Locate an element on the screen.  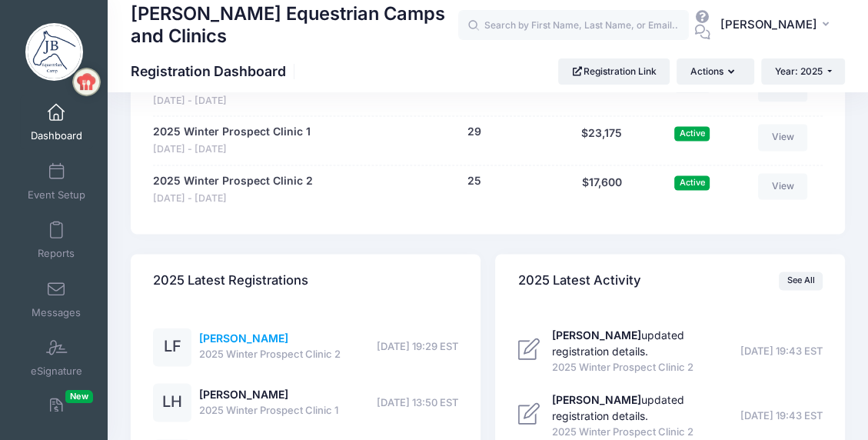
span: Year: 2025 is located at coordinates (799, 71).